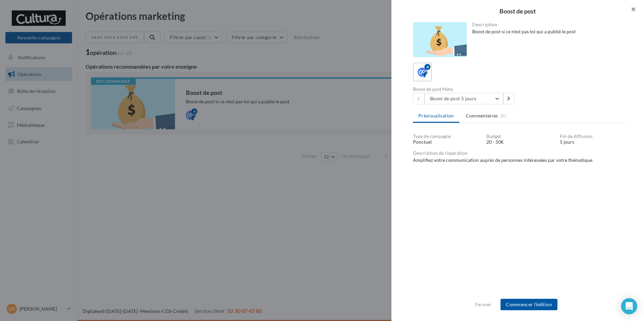 This screenshot has height=321, width=644. What do you see at coordinates (427, 67) in the screenshot?
I see `div: 4` at bounding box center [427, 67].